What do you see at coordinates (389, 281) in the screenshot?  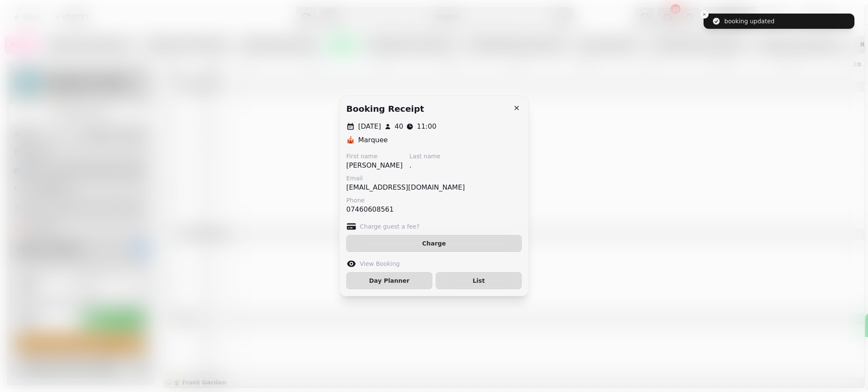 I see `span: Day Planner` at bounding box center [389, 281].